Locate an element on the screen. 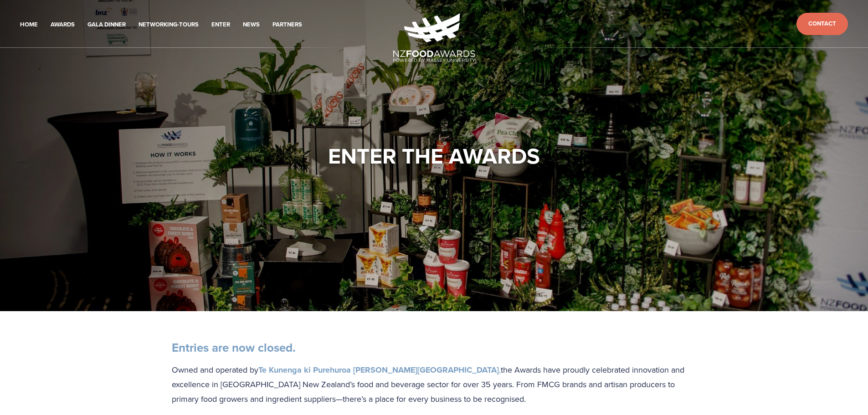 This screenshot has width=868, height=415. strong: Entries are now closed. is located at coordinates (234, 348).